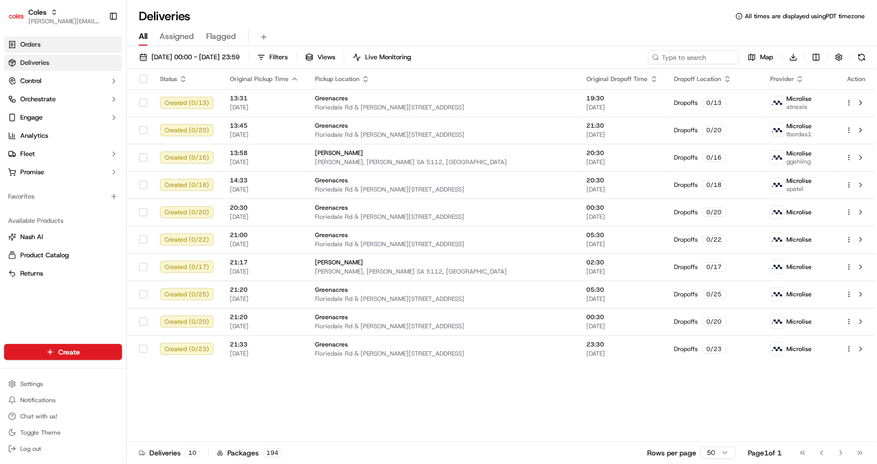  I want to click on button: Product Catalog, so click(63, 255).